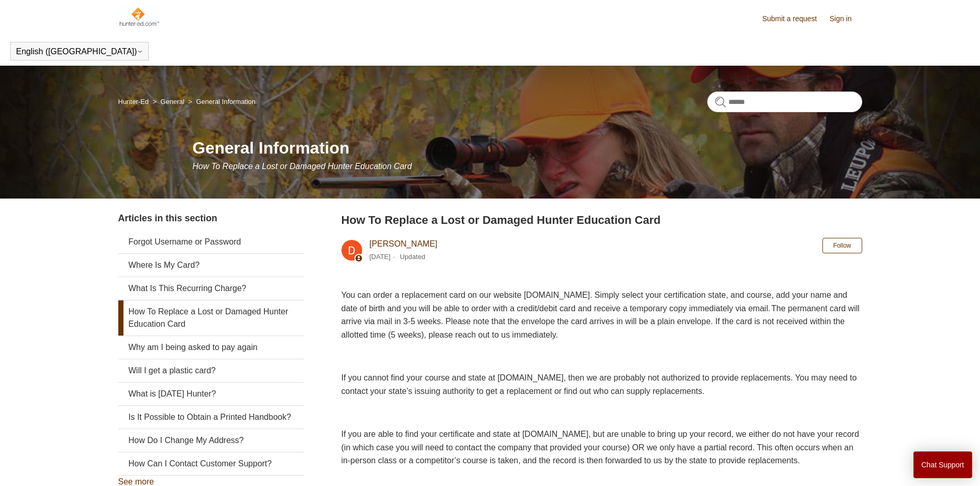 The width and height of the screenshot is (980, 486). Describe the element at coordinates (220, 101) in the screenshot. I see `li: General Information` at that location.